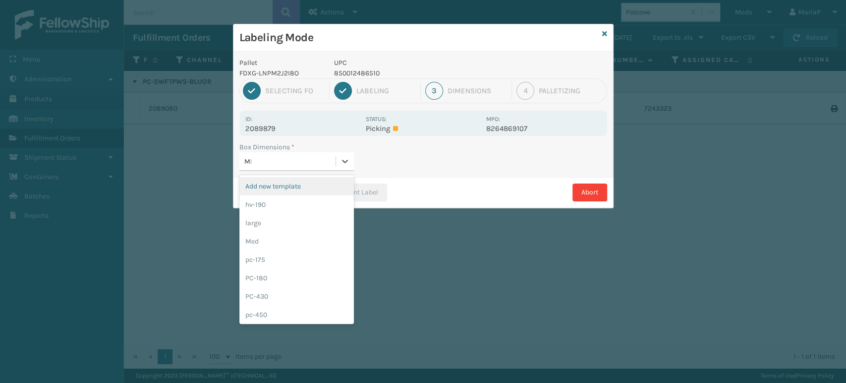 The image size is (846, 383). What do you see at coordinates (477, 91) in the screenshot?
I see `div: Dimensions` at bounding box center [477, 91].